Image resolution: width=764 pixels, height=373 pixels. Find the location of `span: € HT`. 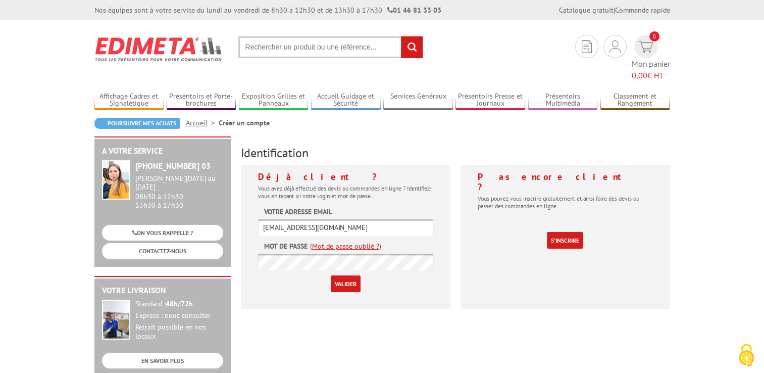

span: € HT is located at coordinates (651, 75).